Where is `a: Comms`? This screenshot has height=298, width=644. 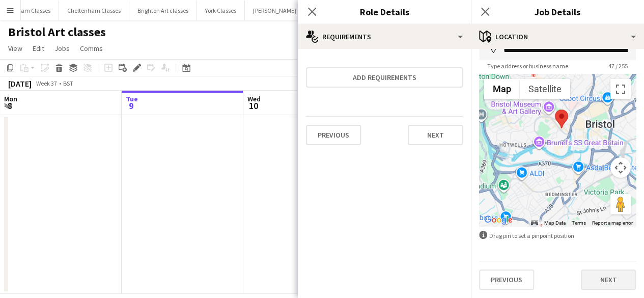
a: Comms is located at coordinates (91, 48).